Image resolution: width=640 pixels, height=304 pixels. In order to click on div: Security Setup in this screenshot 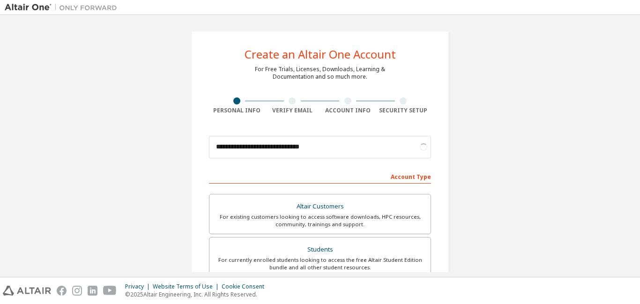, I will do `click(403, 111)`.